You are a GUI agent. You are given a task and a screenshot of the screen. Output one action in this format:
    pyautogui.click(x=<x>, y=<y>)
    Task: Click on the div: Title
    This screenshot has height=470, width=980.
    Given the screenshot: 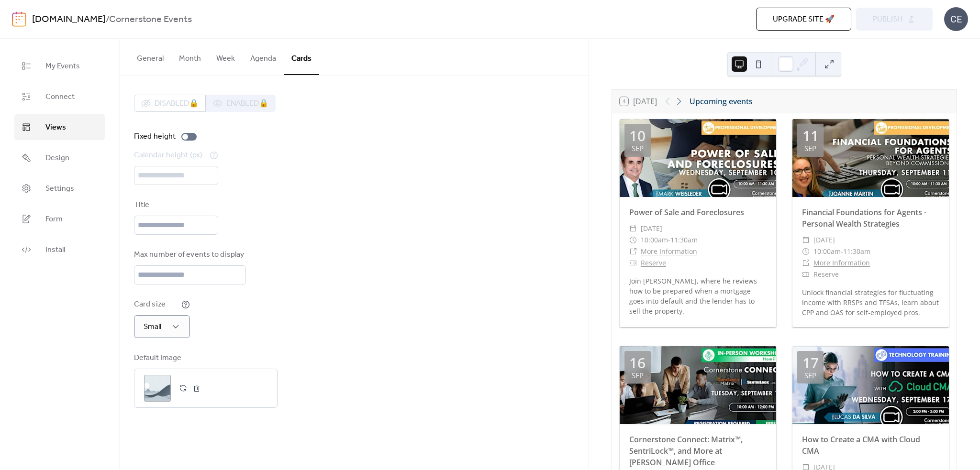 What is the action you would take?
    pyautogui.click(x=175, y=205)
    